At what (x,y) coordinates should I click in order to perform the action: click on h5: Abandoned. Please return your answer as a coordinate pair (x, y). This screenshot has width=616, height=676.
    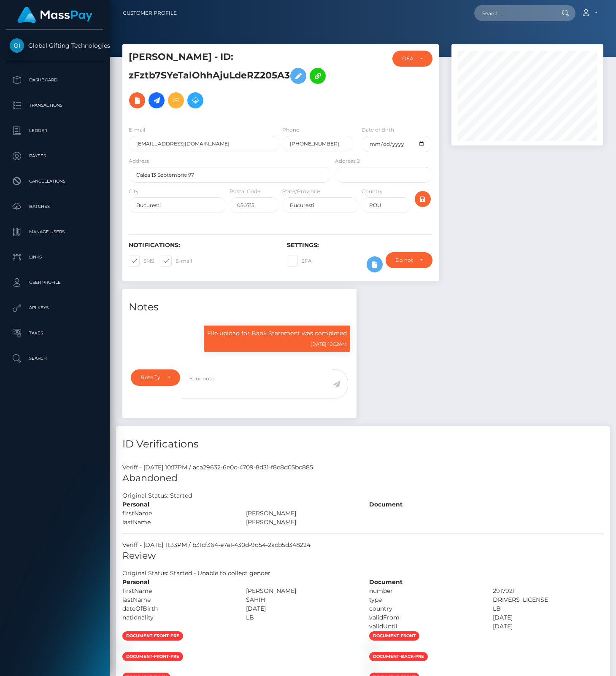
    Looking at the image, I should click on (363, 478).